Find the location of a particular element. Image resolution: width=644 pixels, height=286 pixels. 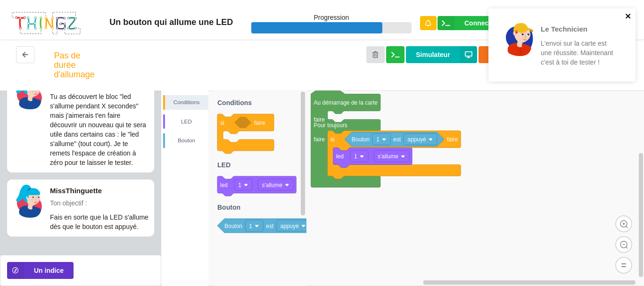

text: Pour toujours is located at coordinates (330, 126).